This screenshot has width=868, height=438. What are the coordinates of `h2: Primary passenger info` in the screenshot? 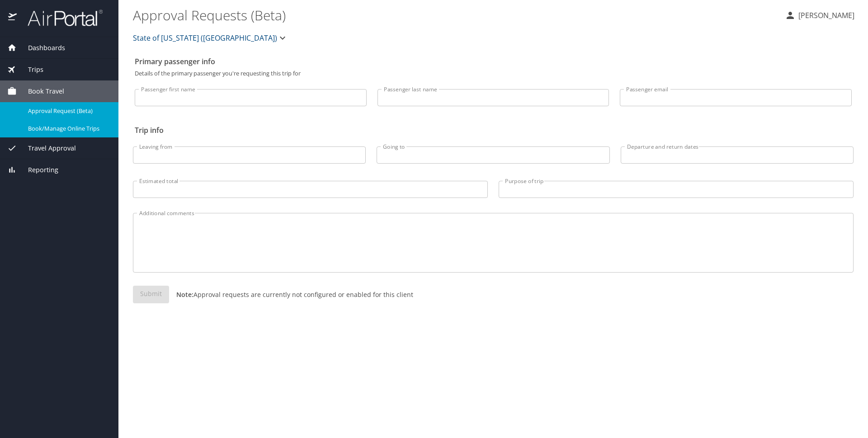 It's located at (493, 62).